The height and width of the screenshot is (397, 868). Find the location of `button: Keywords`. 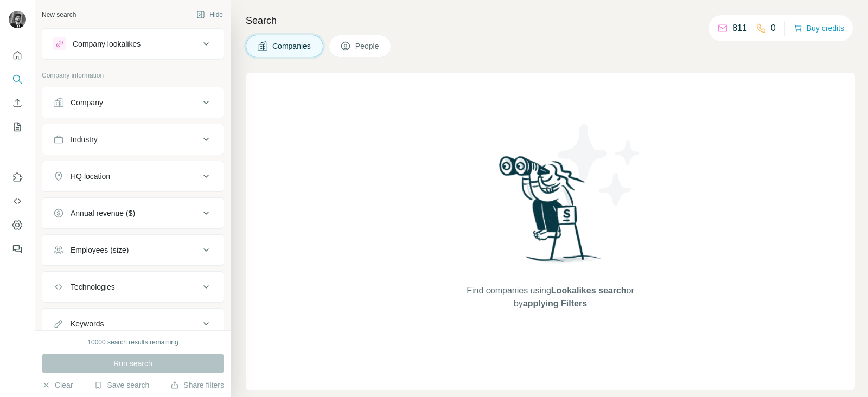

button: Keywords is located at coordinates (133, 324).